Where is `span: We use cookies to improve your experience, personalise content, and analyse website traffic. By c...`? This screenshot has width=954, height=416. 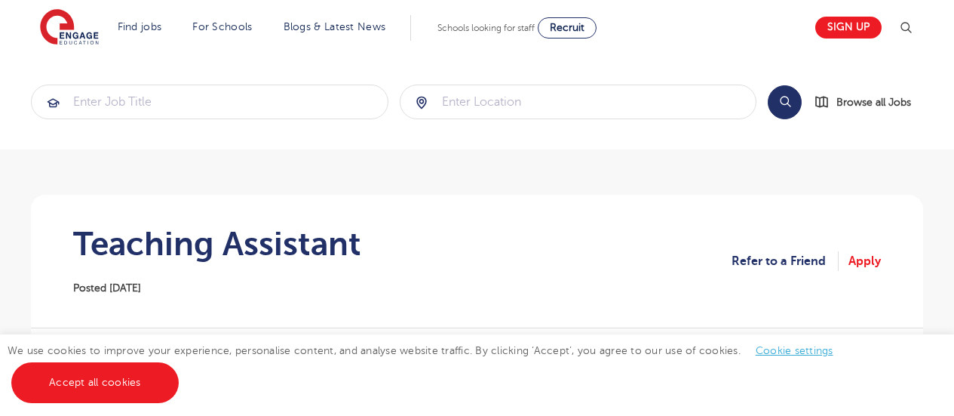
span: We use cookies to improve your experience, personalise content, and analyse website traffic. By c... is located at coordinates (428, 366).